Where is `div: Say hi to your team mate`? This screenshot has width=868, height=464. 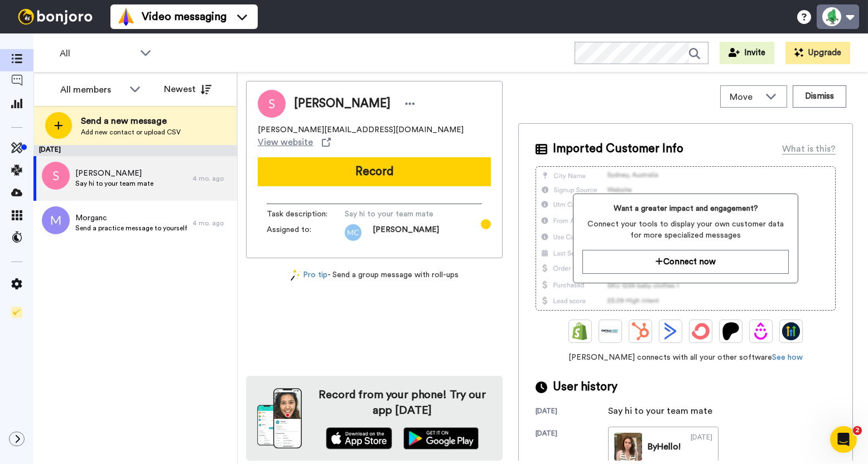
div: Say hi to your team mate is located at coordinates (660, 411).